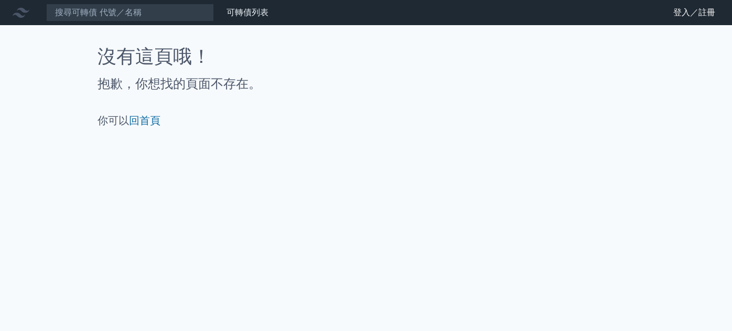 Image resolution: width=732 pixels, height=331 pixels. Describe the element at coordinates (130, 13) in the screenshot. I see `input: 搜尋可轉債 代號／名稱` at that location.